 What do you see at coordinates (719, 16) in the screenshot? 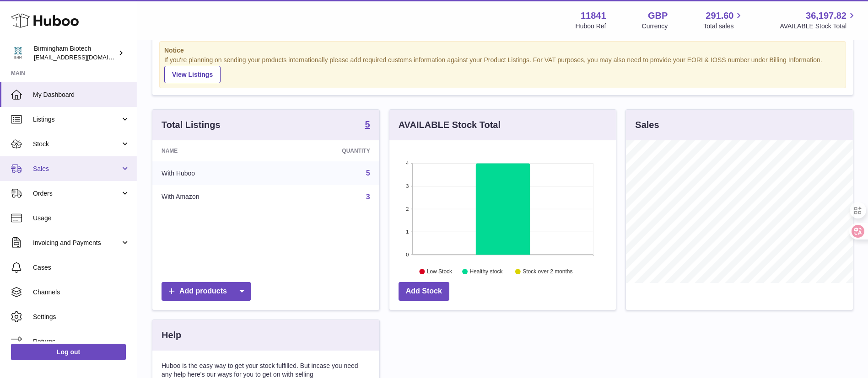
I see `span: 291.60` at bounding box center [719, 16].